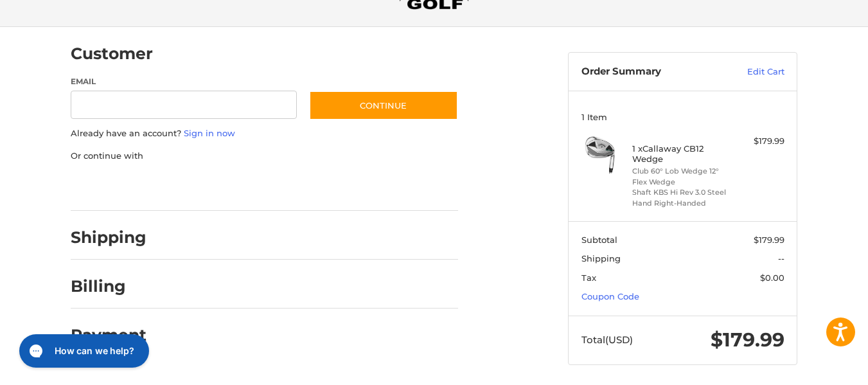 This screenshot has width=868, height=385. What do you see at coordinates (112, 54) in the screenshot?
I see `h2: Customer` at bounding box center [112, 54].